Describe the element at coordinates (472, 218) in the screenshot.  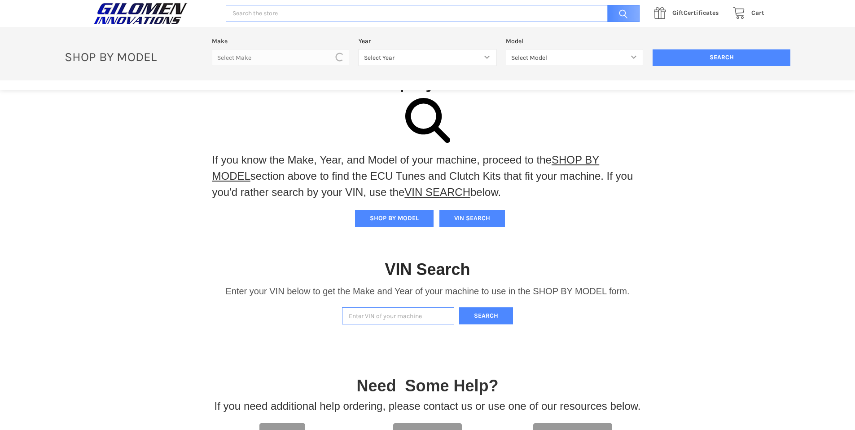
I see `button: VIN SEARCH` at that location.